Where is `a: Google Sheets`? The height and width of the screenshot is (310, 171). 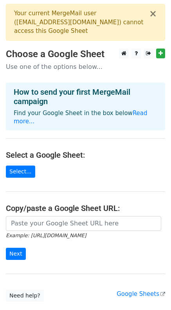
a: Google Sheets is located at coordinates (141, 294).